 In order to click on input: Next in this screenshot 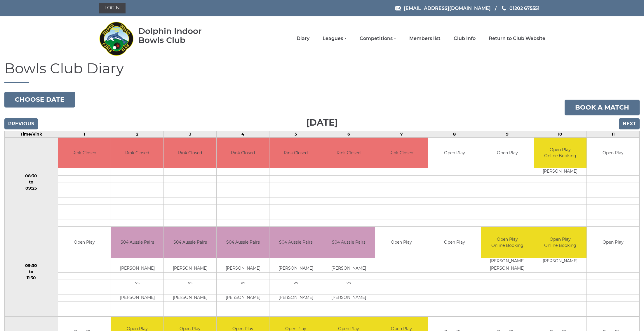, I will do `click(630, 124)`.